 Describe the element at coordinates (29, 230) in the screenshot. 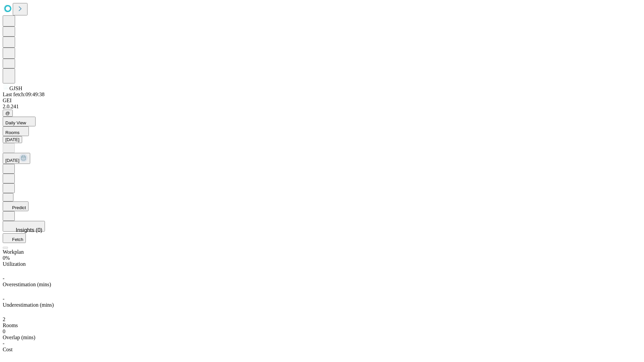

I see `span: Insights (0)` at that location.